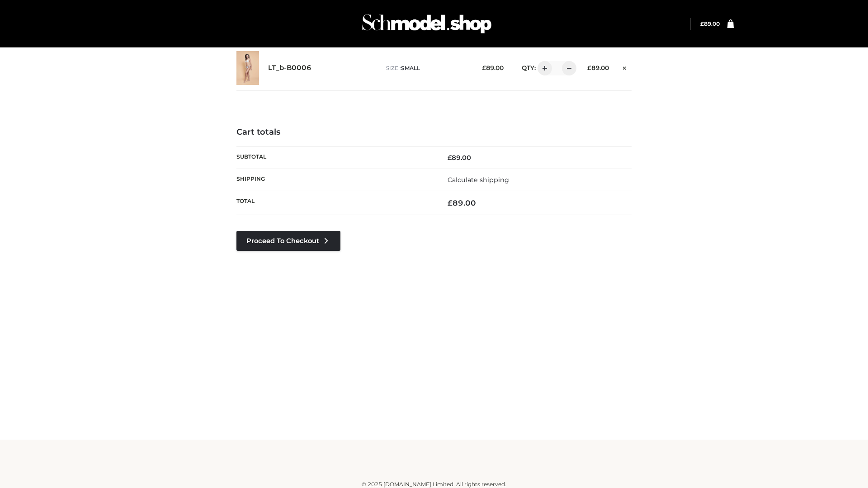 This screenshot has height=488, width=868. What do you see at coordinates (709, 24) in the screenshot?
I see `a: £89.00` at bounding box center [709, 24].